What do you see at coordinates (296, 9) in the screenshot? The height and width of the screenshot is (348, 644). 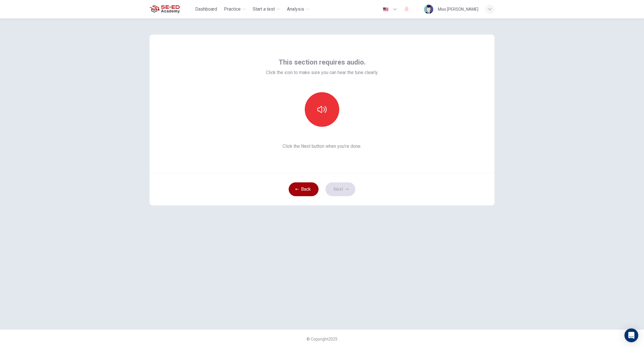 I see `span: Analysis` at bounding box center [296, 9].